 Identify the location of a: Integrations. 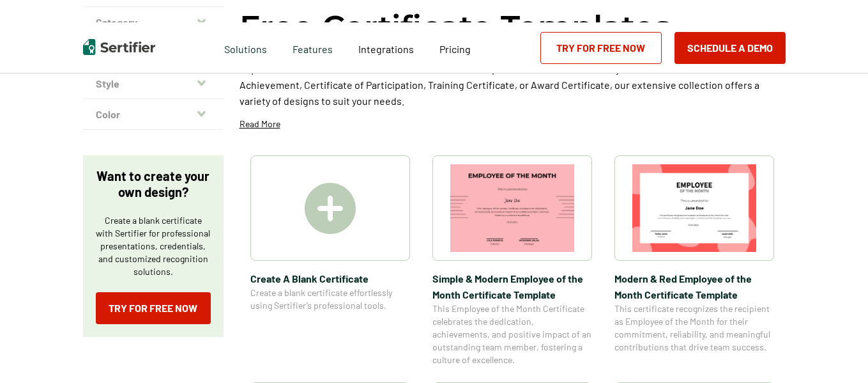
(386, 47).